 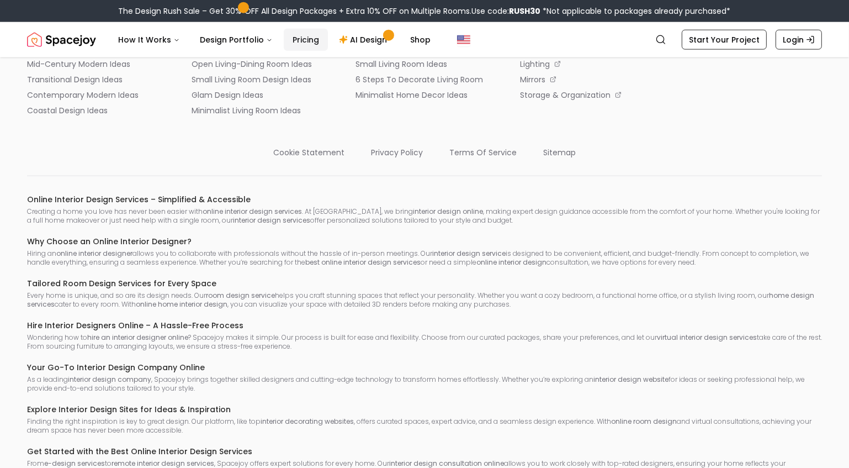 What do you see at coordinates (424, 367) in the screenshot?
I see `h6: Your Go-To Interior Design Company Online` at bounding box center [424, 367].